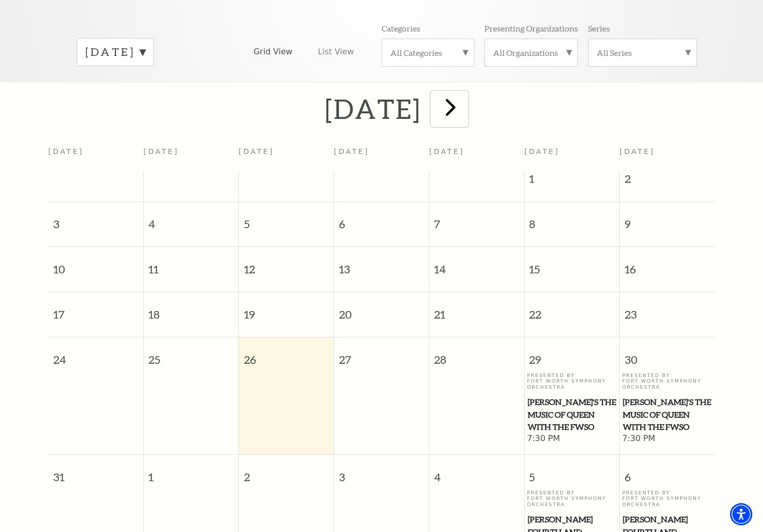  I want to click on span: 23, so click(667, 309).